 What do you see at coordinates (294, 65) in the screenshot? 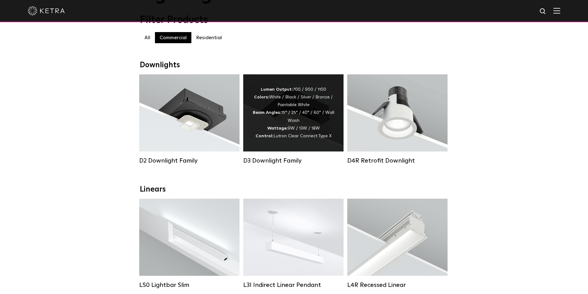
I see `div: Downlights` at bounding box center [294, 65].